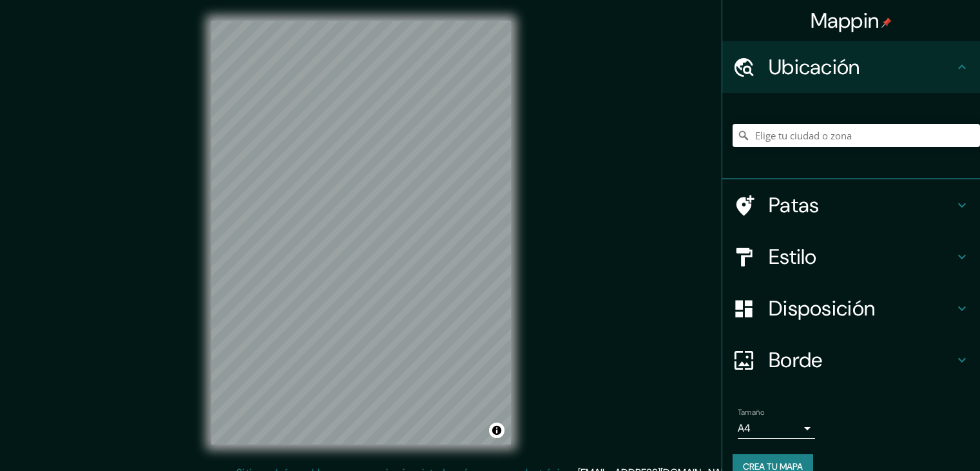 This screenshot has width=980, height=471. I want to click on div: Ubicación, so click(851, 67).